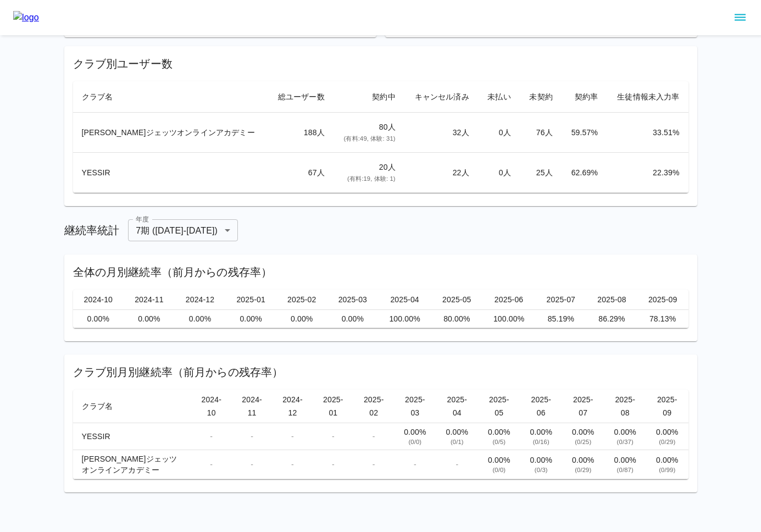 The width and height of the screenshot is (761, 532). I want to click on div: ( 0 / 25 ), so click(583, 442).